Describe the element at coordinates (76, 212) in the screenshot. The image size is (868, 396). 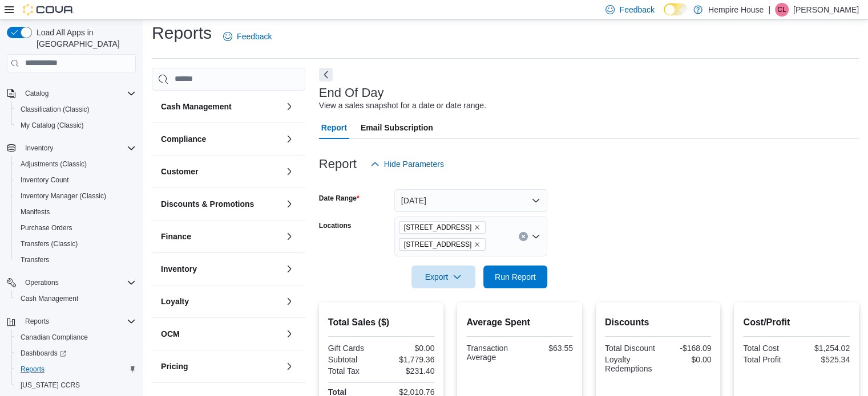
I see `button: Manifests` at that location.